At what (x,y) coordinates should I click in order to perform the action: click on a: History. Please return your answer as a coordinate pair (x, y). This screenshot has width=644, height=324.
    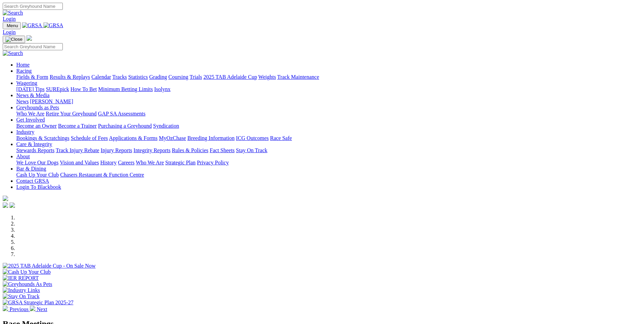
    Looking at the image, I should click on (108, 163).